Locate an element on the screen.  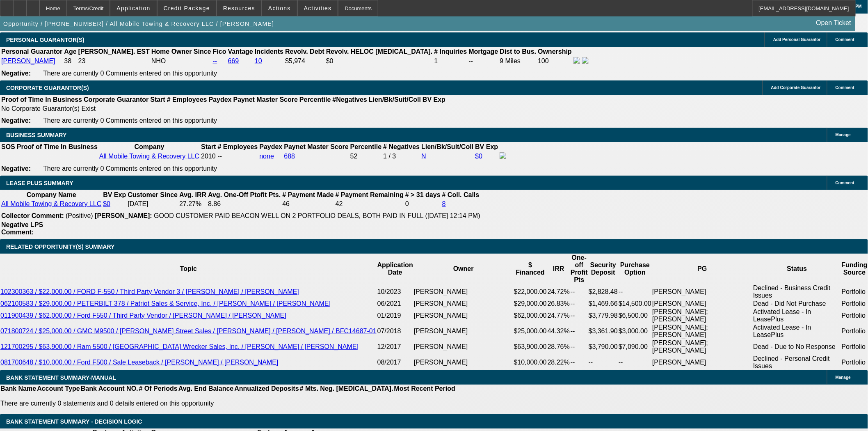
td: $14,500.00 is located at coordinates (635, 304).